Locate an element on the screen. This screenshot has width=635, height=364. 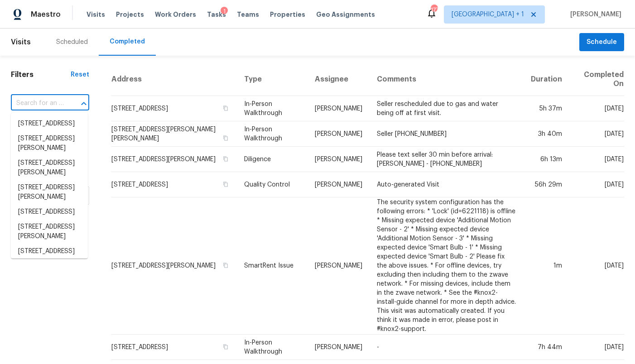
span: Schedule is located at coordinates (602, 42).